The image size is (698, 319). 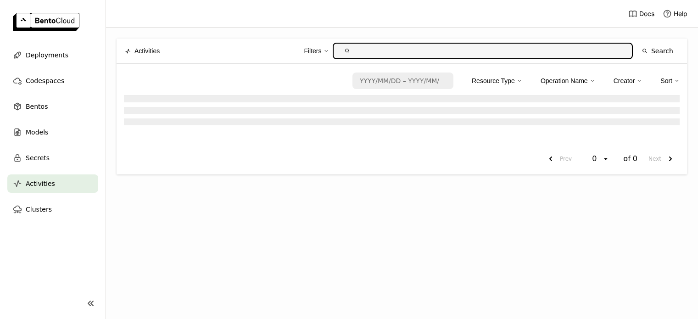 I want to click on input: Select a date range., so click(x=400, y=81).